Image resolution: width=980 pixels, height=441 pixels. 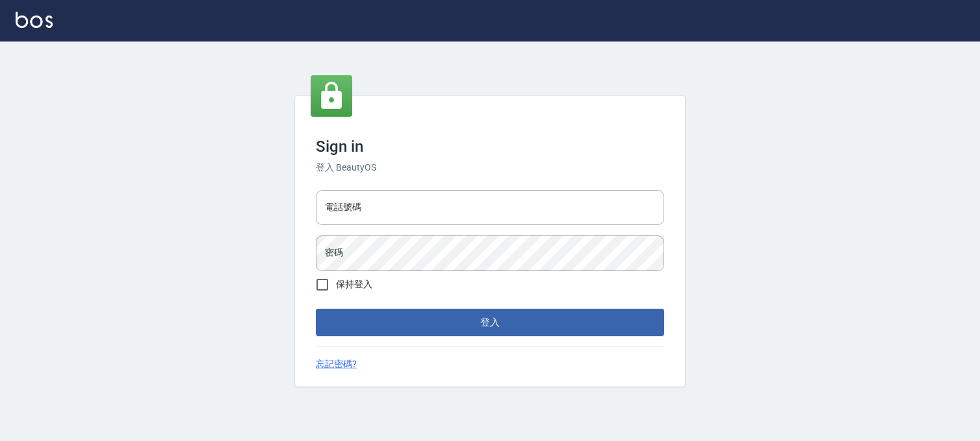 What do you see at coordinates (34, 20) in the screenshot?
I see `img: Logo` at bounding box center [34, 20].